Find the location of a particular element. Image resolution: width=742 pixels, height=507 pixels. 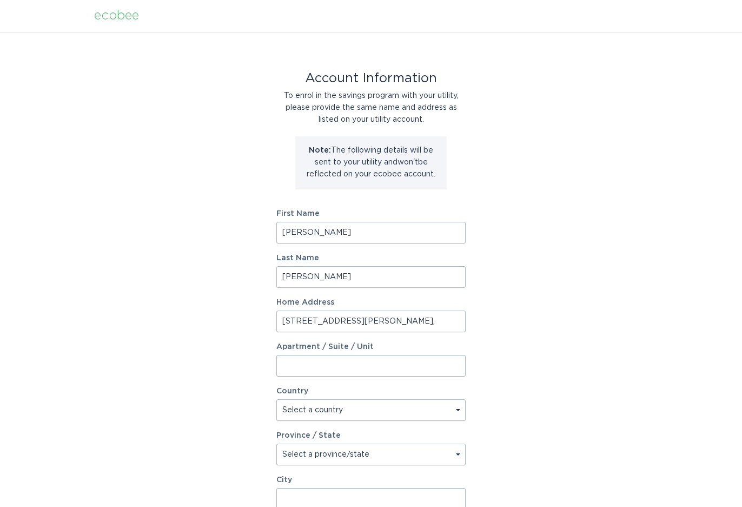

div: To enrol in the savings program with your utility, please provide the same name and address as li... is located at coordinates (371, 108).